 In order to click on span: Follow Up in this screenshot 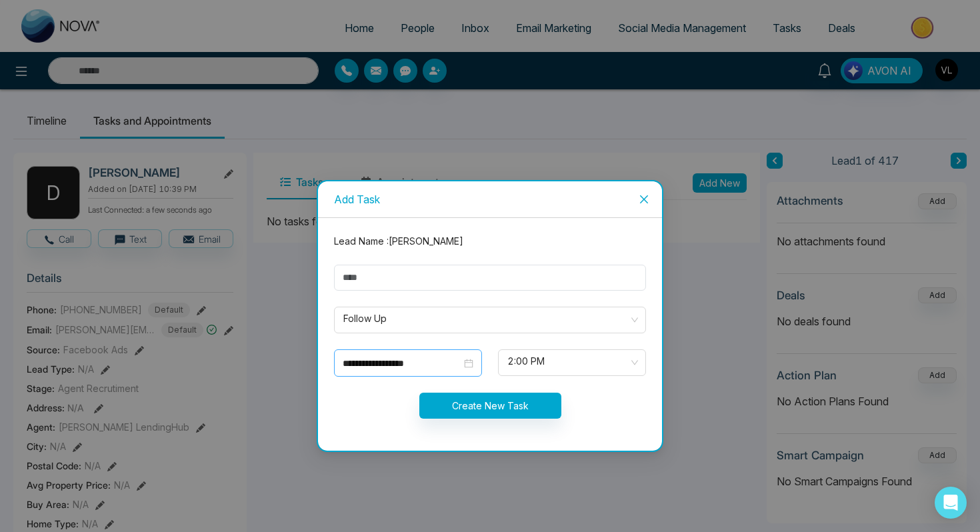, I will do `click(490, 320)`.